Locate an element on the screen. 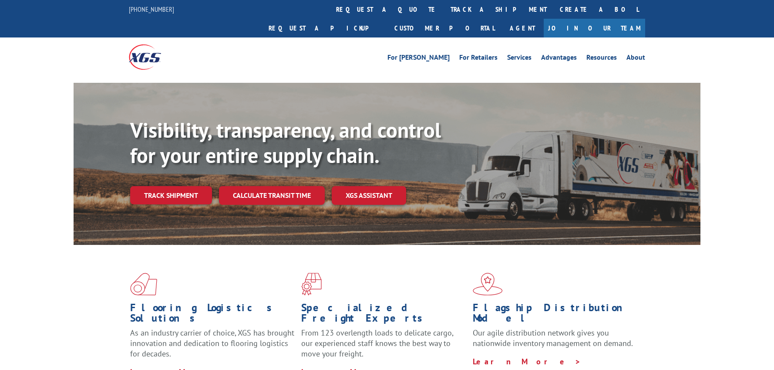  a: Customer Portal is located at coordinates (445, 28).